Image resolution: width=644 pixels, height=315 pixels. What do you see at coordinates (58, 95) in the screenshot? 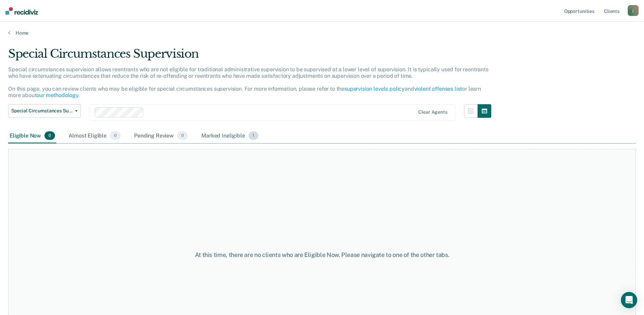
I see `a: our methodology` at bounding box center [58, 95].